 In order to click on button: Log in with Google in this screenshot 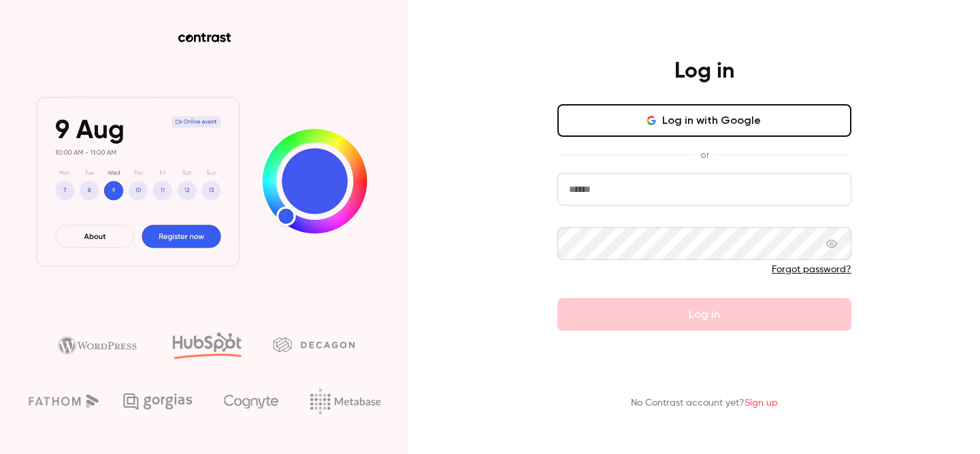, I will do `click(705, 120)`.